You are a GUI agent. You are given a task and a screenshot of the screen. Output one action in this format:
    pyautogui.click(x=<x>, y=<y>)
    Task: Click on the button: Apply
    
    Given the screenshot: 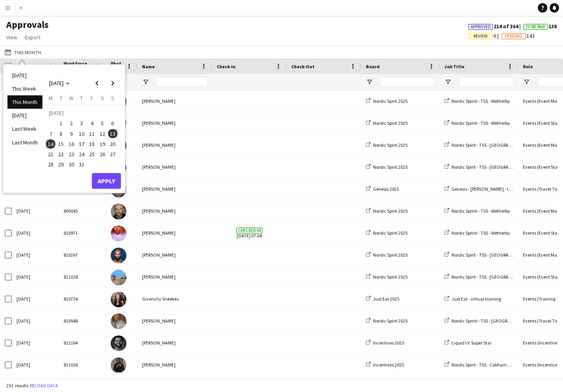 What is the action you would take?
    pyautogui.click(x=106, y=181)
    